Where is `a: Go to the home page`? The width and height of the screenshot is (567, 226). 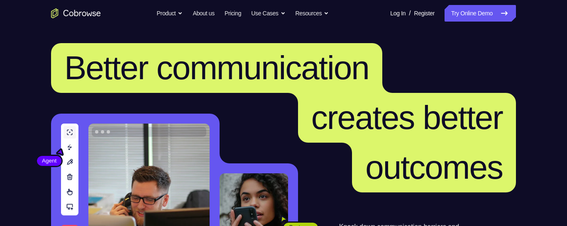
a: Go to the home page is located at coordinates (76, 13).